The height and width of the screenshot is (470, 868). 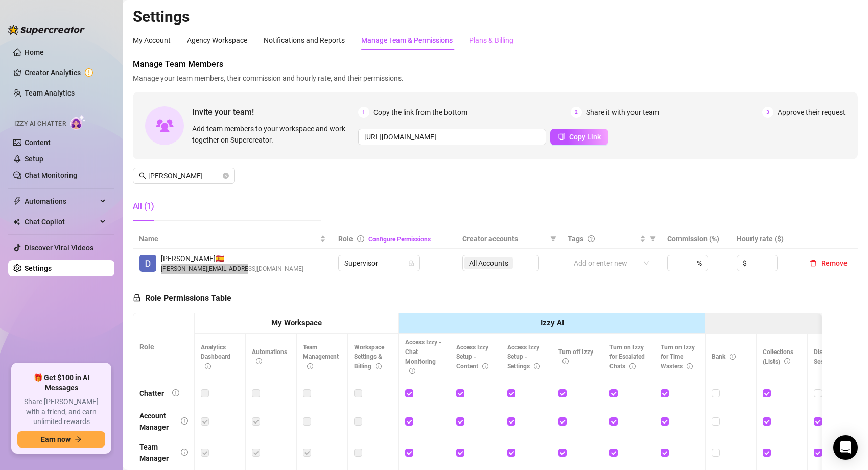 I want to click on div: Open Intercom Messenger, so click(x=846, y=447).